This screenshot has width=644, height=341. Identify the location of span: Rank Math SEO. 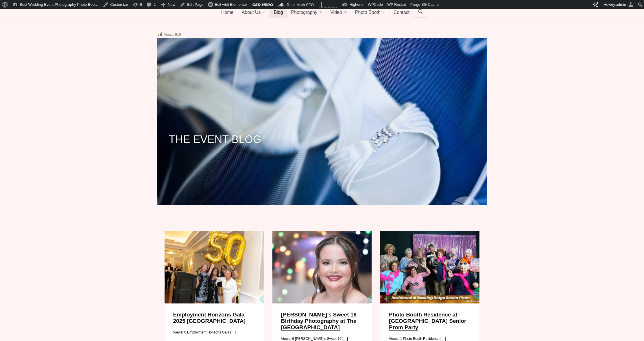
(301, 5).